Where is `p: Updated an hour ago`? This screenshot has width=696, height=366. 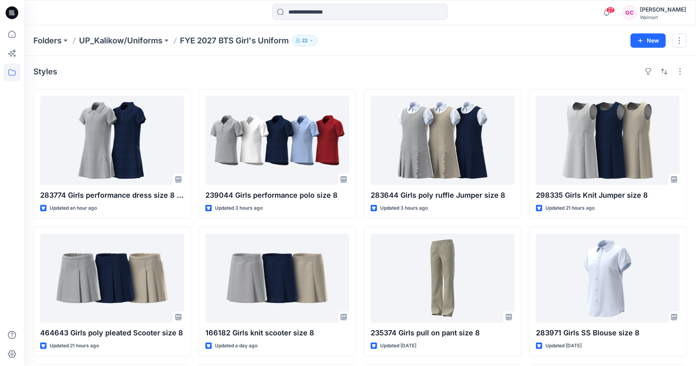
p: Updated an hour ago is located at coordinates (73, 208).